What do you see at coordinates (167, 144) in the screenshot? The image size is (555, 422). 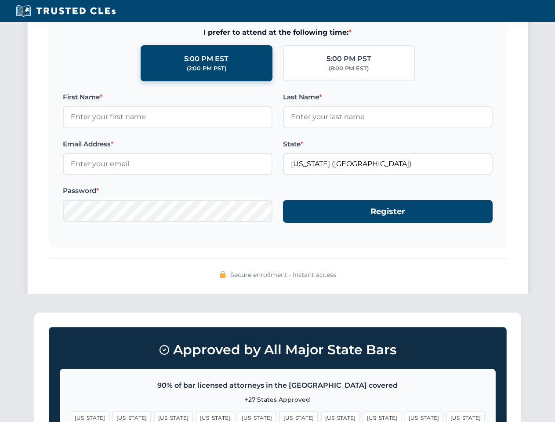 I see `label: Email Address` at bounding box center [167, 144].